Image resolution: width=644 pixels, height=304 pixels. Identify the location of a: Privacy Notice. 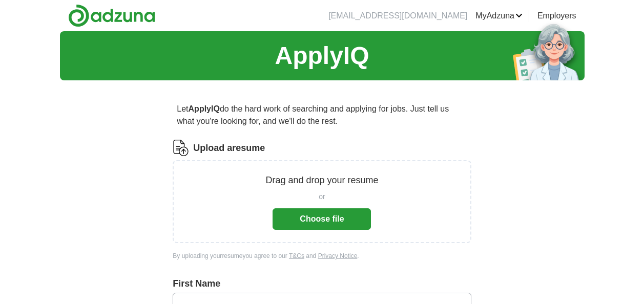
(338, 256).